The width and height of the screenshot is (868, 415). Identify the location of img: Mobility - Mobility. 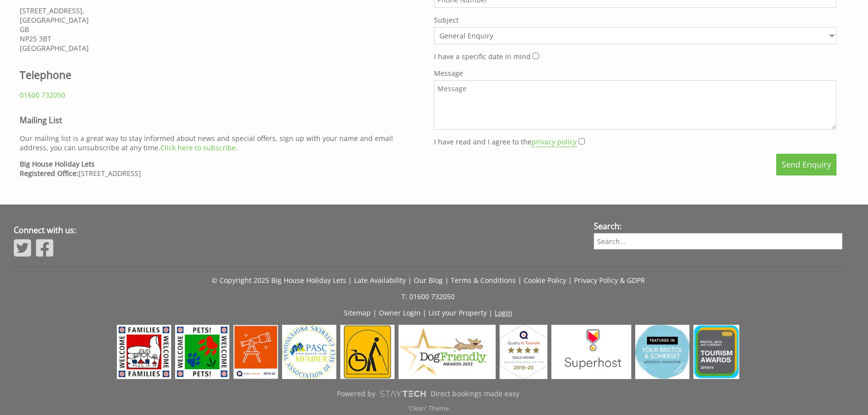
(367, 352).